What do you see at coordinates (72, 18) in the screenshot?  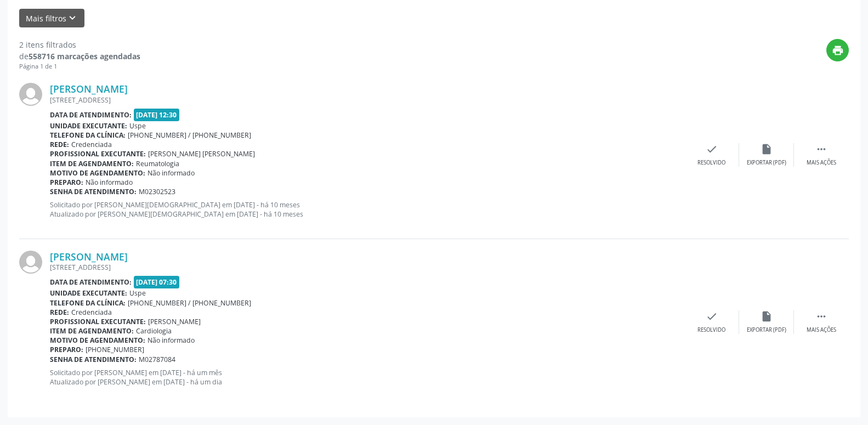 I see `i: keyboard_arrow_down` at bounding box center [72, 18].